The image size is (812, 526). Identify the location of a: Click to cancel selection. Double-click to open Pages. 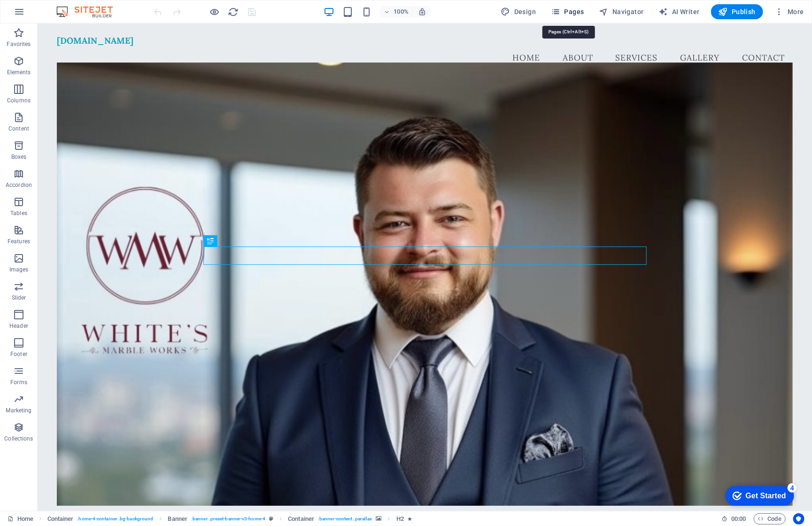
(20, 519).